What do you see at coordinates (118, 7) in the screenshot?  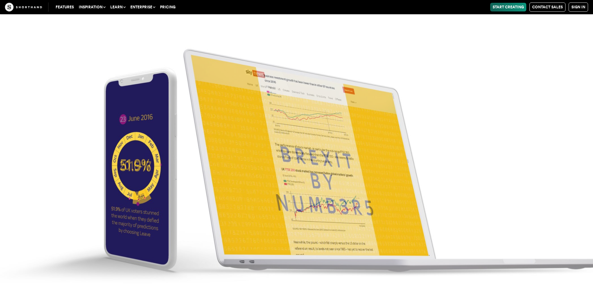 I see `button: Learn` at bounding box center [118, 7].